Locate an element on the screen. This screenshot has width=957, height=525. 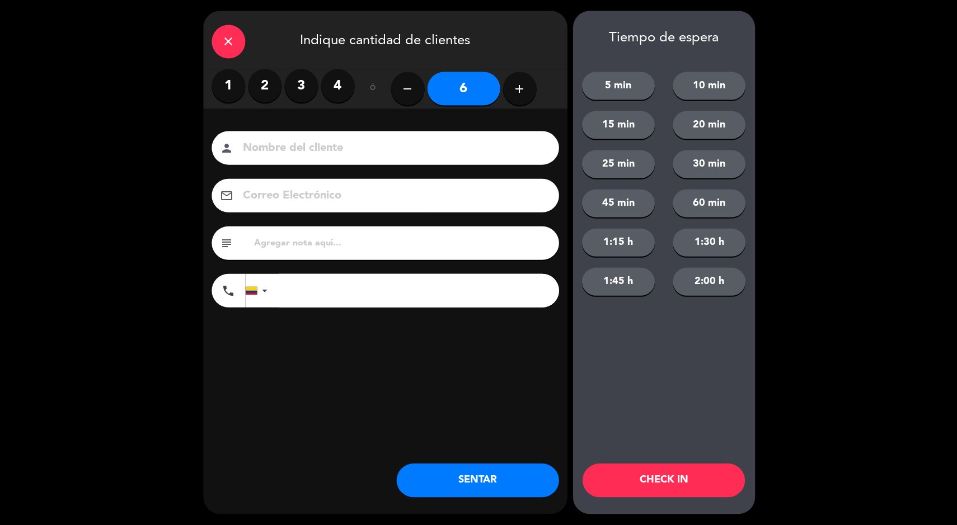
input: Nombre del cliente is located at coordinates (393, 148).